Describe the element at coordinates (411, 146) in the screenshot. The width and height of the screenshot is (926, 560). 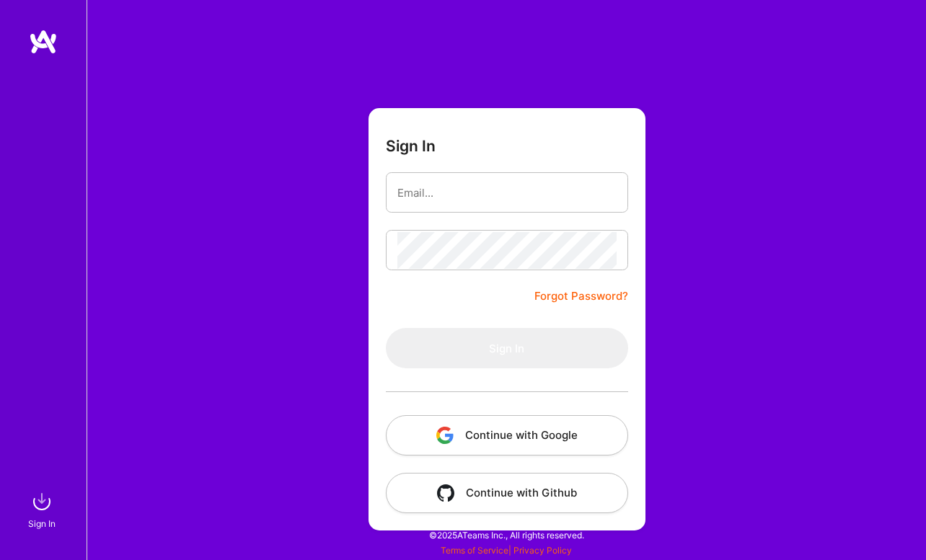
I see `h3: Sign In` at that location.